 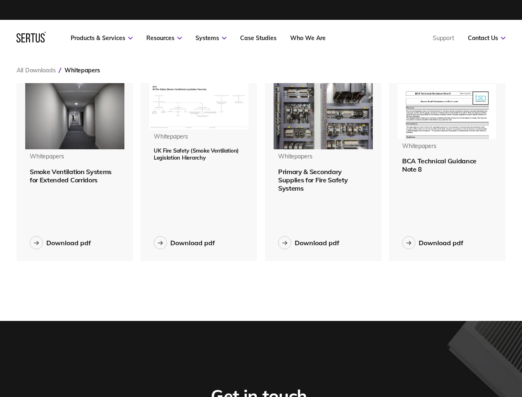 I want to click on span: BCA Technical Guidance Note 8, so click(x=439, y=165).